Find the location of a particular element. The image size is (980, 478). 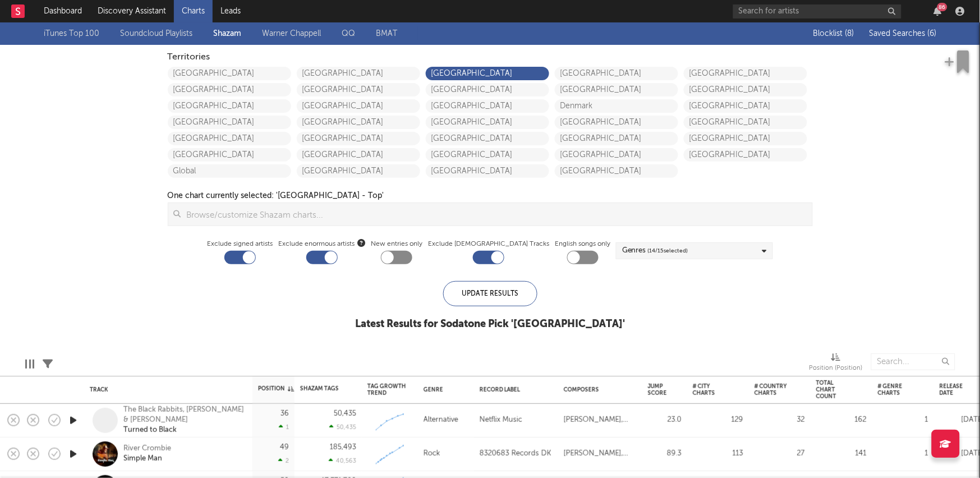

div: 36 is located at coordinates (284, 414).